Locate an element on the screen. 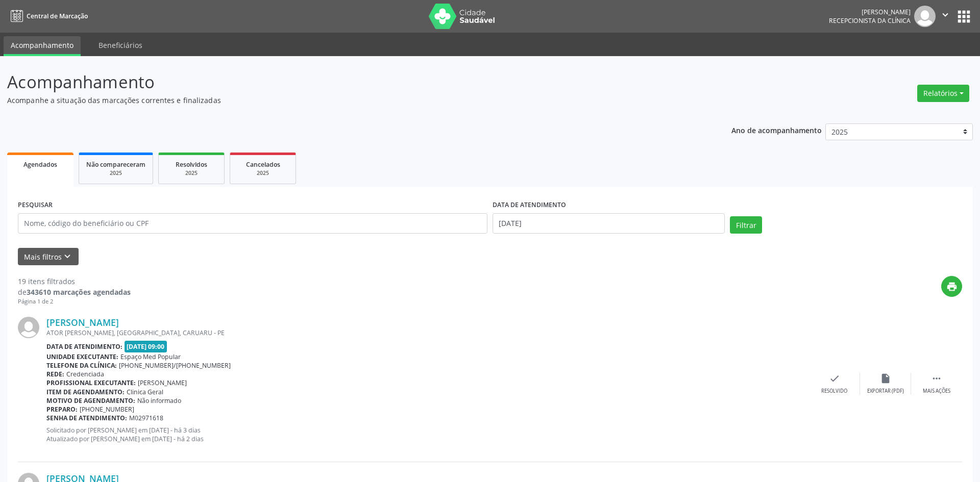 The height and width of the screenshot is (482, 980). div: Resolvido is located at coordinates (834, 392).